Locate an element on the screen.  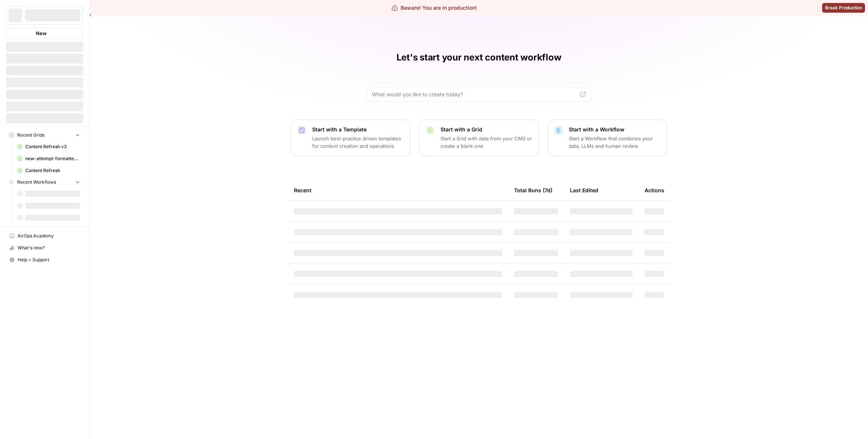
p: Start with a Grid is located at coordinates (486, 130).